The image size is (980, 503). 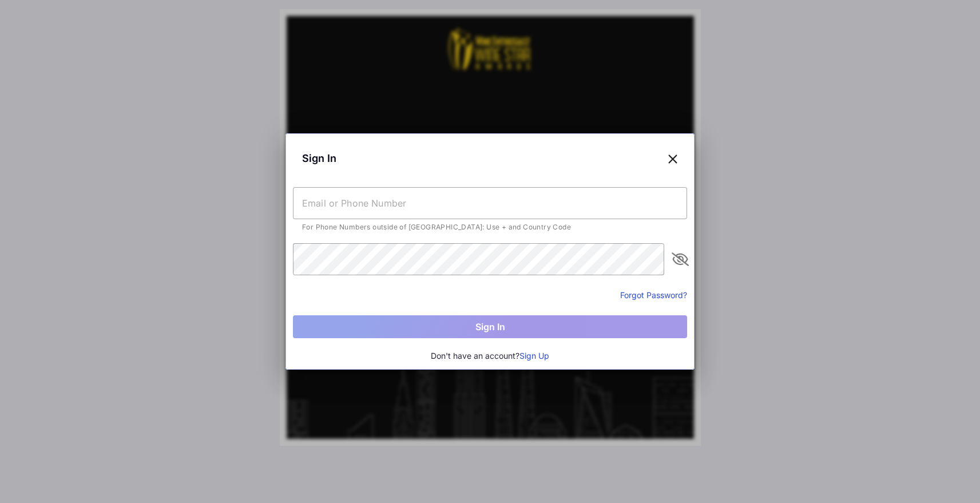 What do you see at coordinates (319, 158) in the screenshot?
I see `span: Sign In` at bounding box center [319, 158].